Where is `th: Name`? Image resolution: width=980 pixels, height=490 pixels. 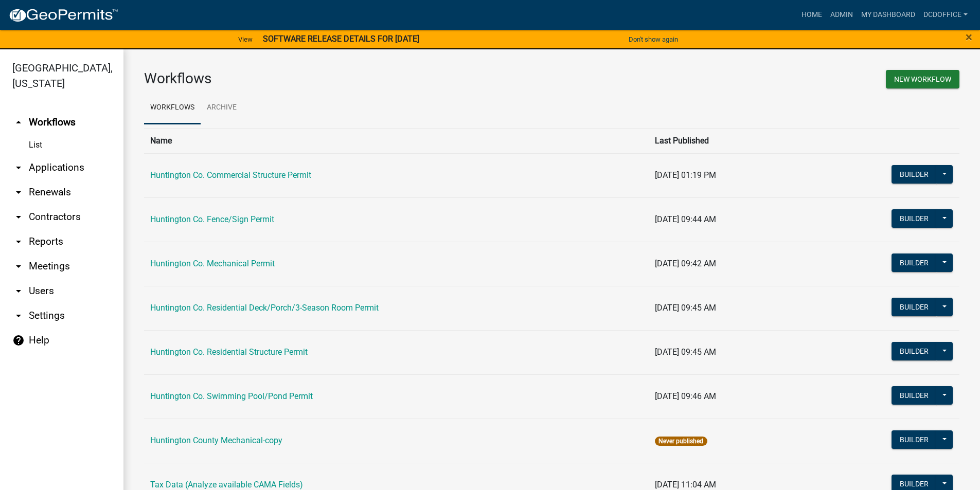 th: Name is located at coordinates (396, 141).